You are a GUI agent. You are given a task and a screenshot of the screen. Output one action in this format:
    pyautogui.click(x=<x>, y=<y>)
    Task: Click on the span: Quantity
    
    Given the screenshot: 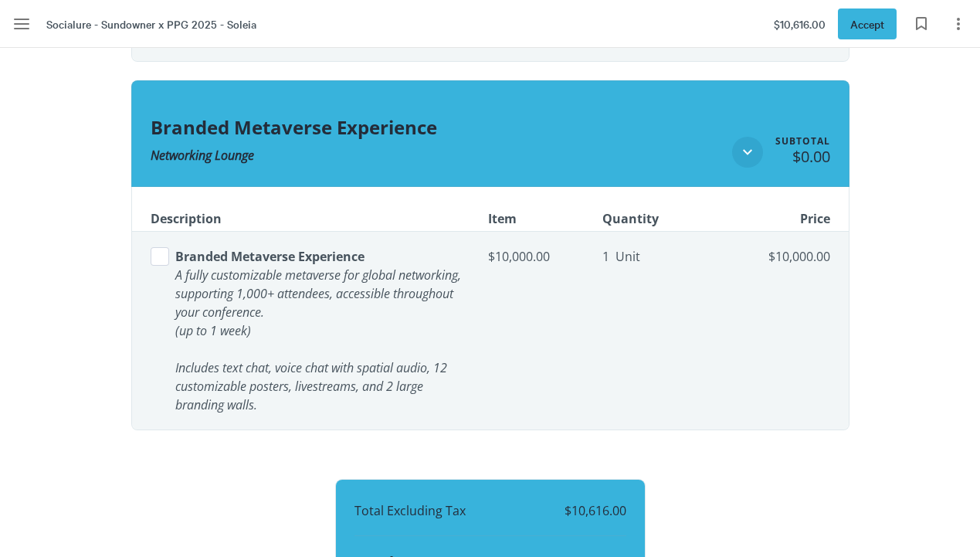 What is the action you would take?
    pyautogui.click(x=630, y=218)
    